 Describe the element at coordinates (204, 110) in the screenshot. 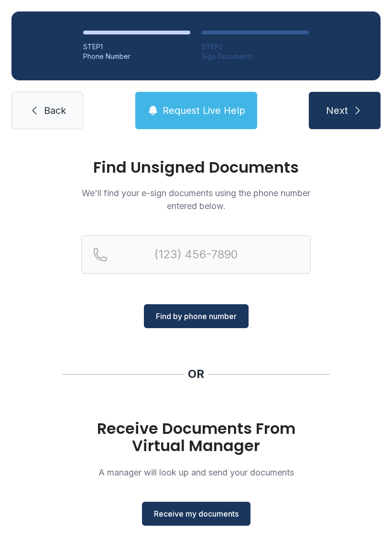

I see `span: Request Live Help` at that location.